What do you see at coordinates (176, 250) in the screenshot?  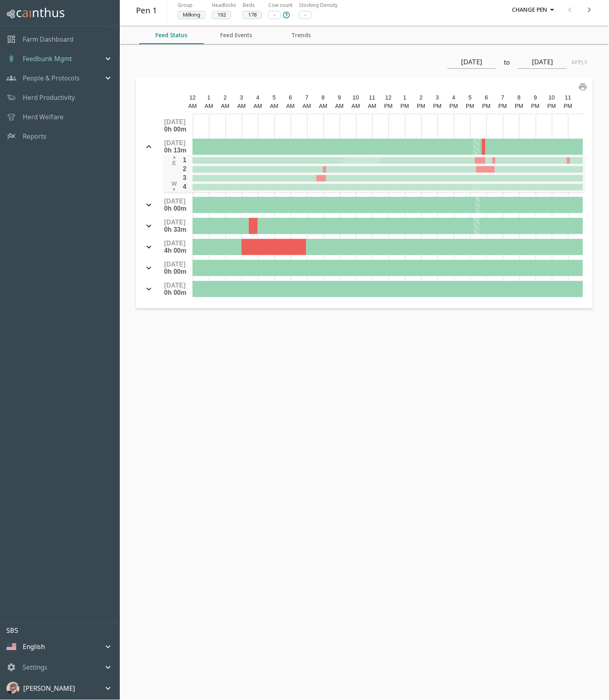 I see `span: 4h 00m` at bounding box center [176, 250].